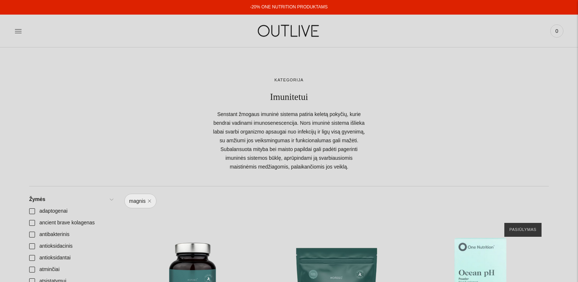 This screenshot has height=282, width=578. What do you see at coordinates (71, 223) in the screenshot?
I see `a: ancient brave kolagenas` at bounding box center [71, 223].